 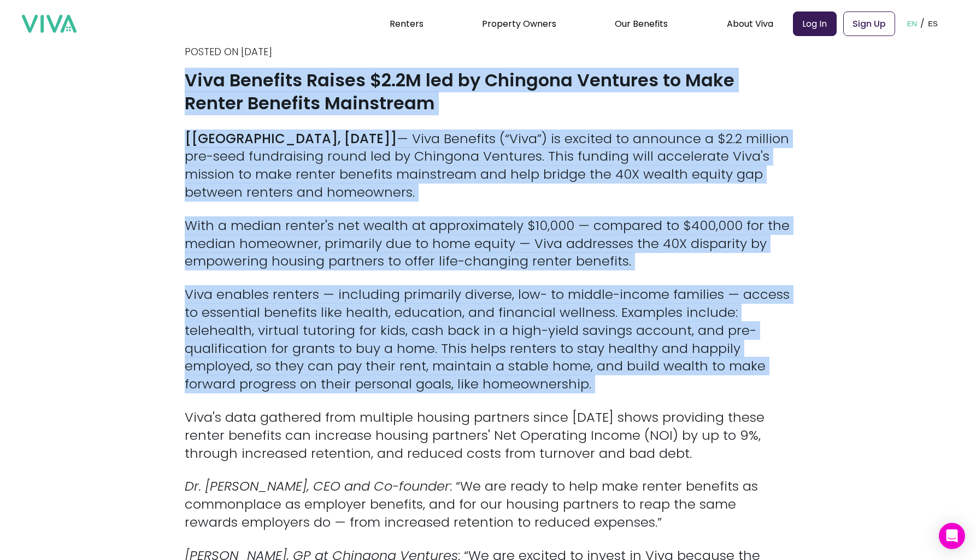 I want to click on div: Open Intercom Messenger, so click(x=953, y=536).